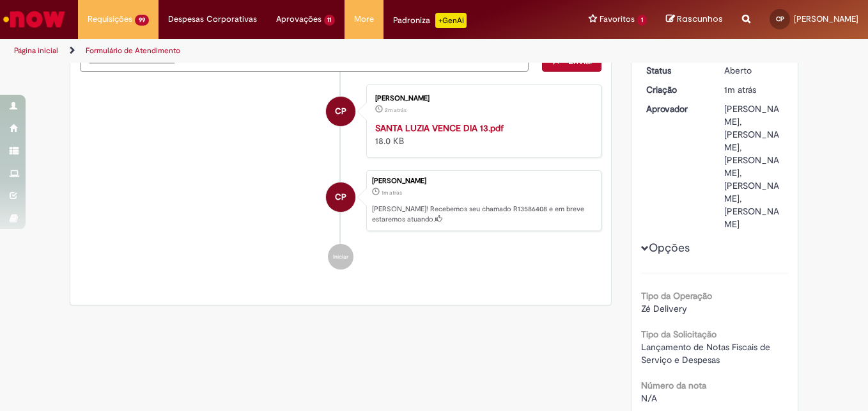 The height and width of the screenshot is (411, 868). Describe the element at coordinates (341, 201) in the screenshot. I see `li: Carolina De Sousa Piropo` at that location.